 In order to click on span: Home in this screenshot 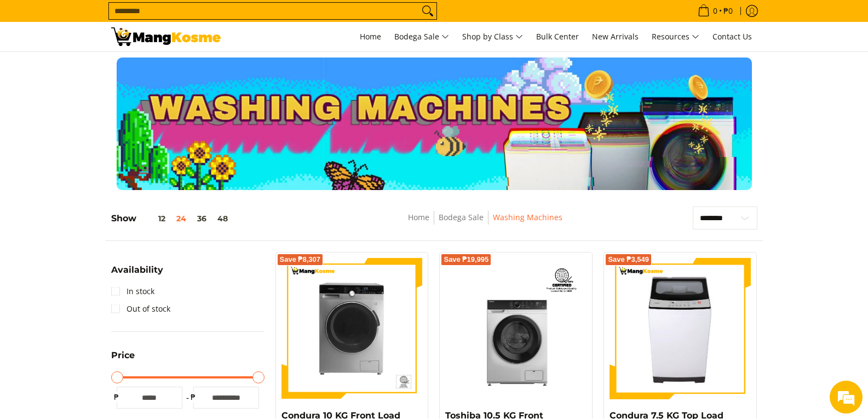, I will do `click(370, 36)`.